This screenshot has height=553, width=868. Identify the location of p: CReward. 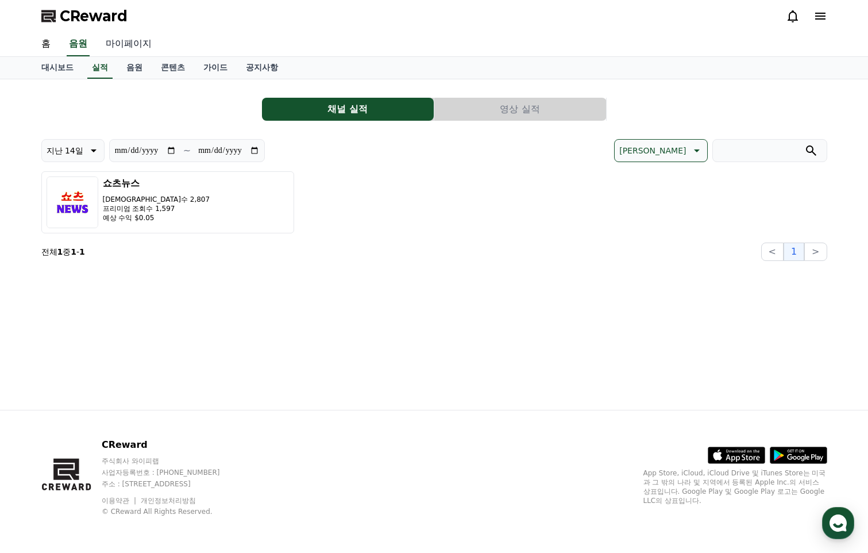
(172, 445).